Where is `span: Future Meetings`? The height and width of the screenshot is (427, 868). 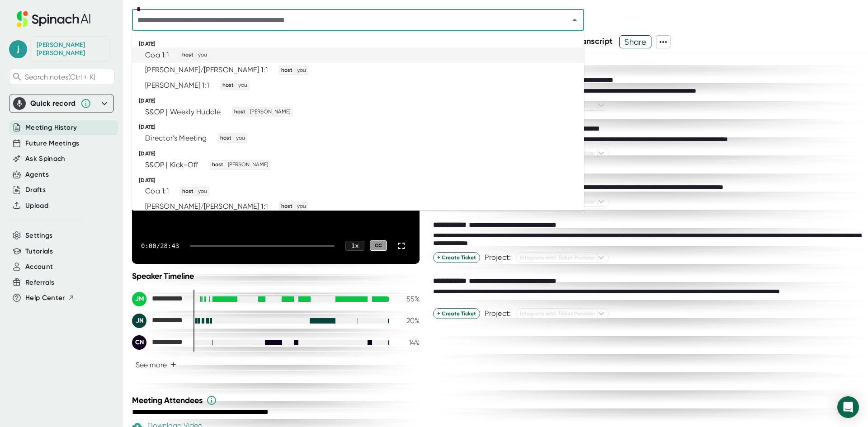
span: Future Meetings is located at coordinates (52, 143).